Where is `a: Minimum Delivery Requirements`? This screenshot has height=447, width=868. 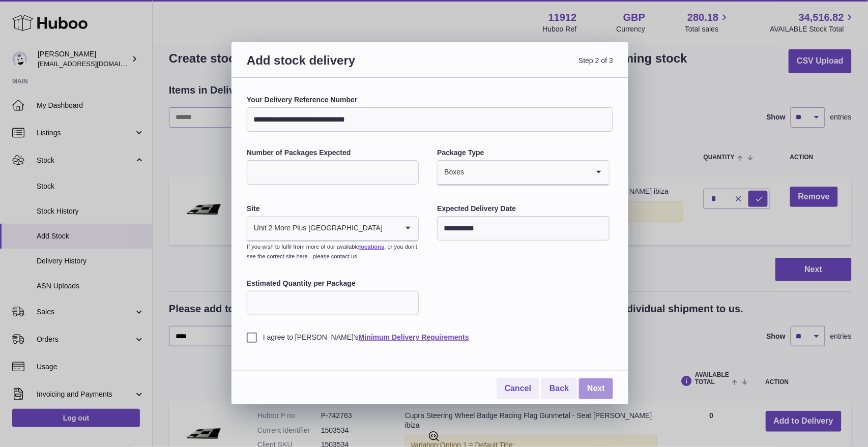
a: Minimum Delivery Requirements is located at coordinates (414, 337).